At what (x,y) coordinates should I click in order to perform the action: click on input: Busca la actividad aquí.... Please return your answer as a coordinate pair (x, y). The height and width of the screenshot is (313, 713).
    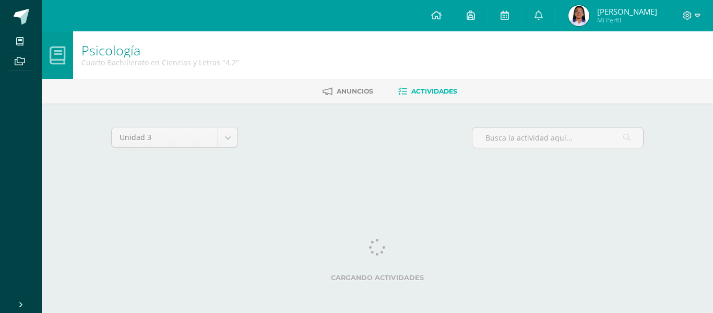
    Looking at the image, I should click on (558, 137).